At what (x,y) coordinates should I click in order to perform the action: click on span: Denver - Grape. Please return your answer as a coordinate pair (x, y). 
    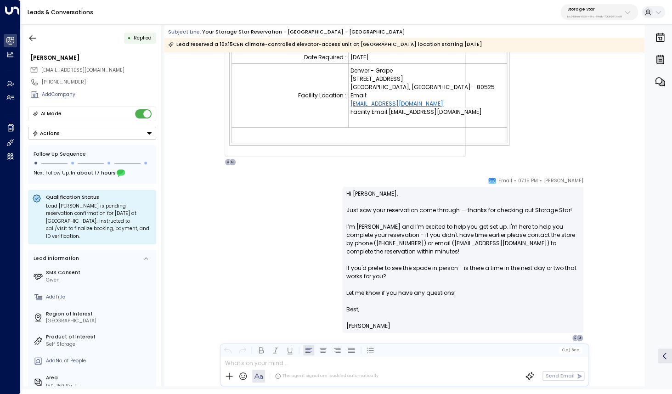
    Looking at the image, I should click on (372, 70).